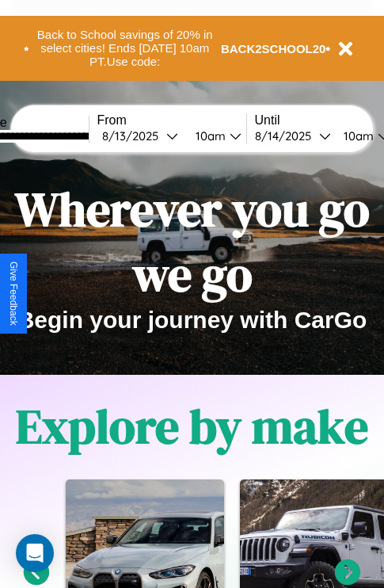 The width and height of the screenshot is (384, 588). I want to click on button: 8/13/2025, so click(140, 136).